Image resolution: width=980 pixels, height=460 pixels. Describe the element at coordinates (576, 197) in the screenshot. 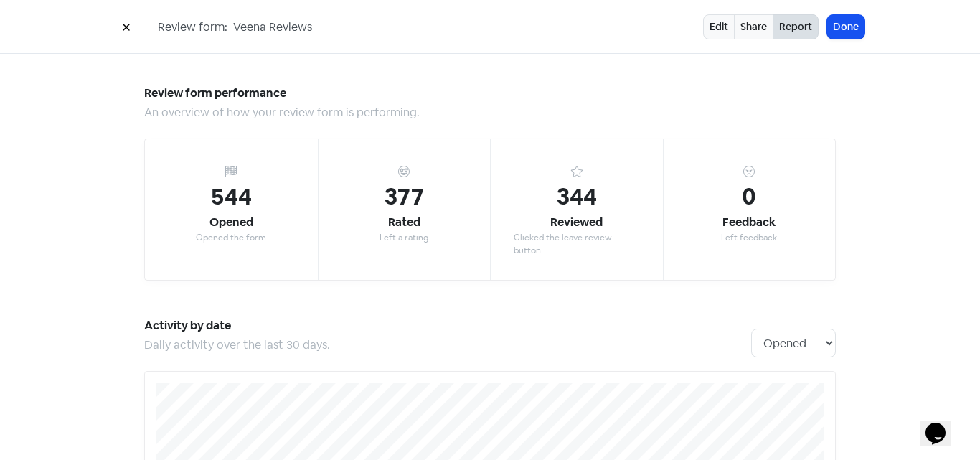

I see `div: 344` at that location.